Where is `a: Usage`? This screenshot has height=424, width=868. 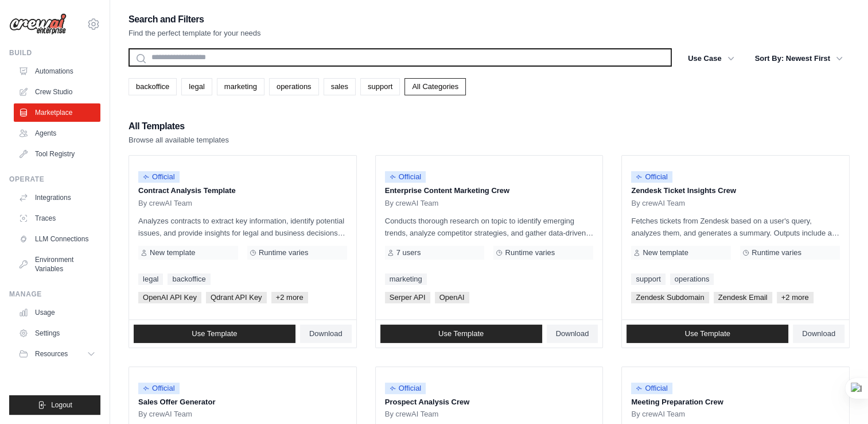
a: Usage is located at coordinates (57, 313).